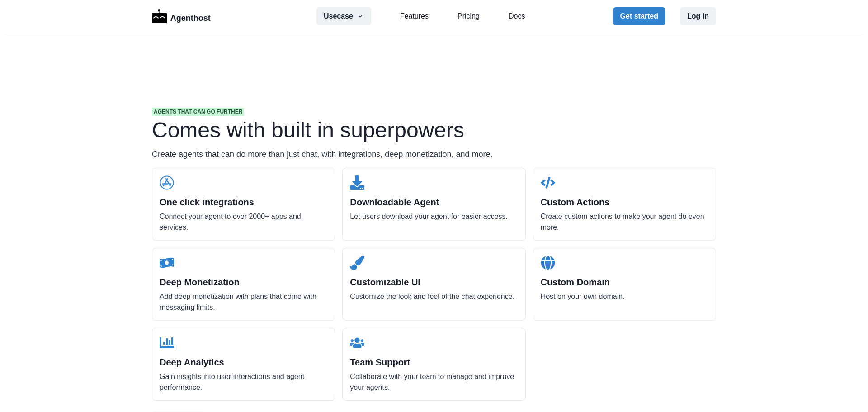 This screenshot has width=868, height=412. What do you see at coordinates (639, 16) in the screenshot?
I see `a: Get started` at bounding box center [639, 16].